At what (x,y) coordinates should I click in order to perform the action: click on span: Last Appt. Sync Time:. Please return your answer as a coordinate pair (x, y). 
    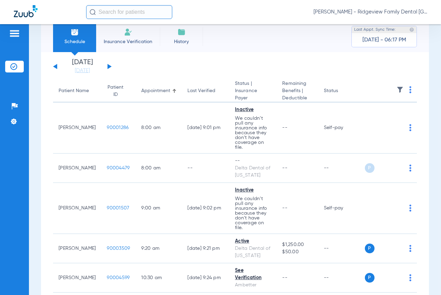
    Looking at the image, I should click on (375, 30).